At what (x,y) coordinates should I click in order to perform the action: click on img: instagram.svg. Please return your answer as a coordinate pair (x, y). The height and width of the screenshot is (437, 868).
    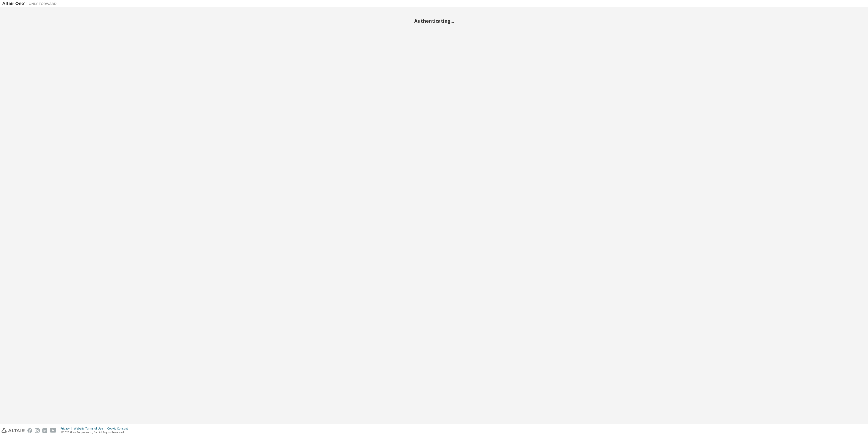
    Looking at the image, I should click on (37, 431).